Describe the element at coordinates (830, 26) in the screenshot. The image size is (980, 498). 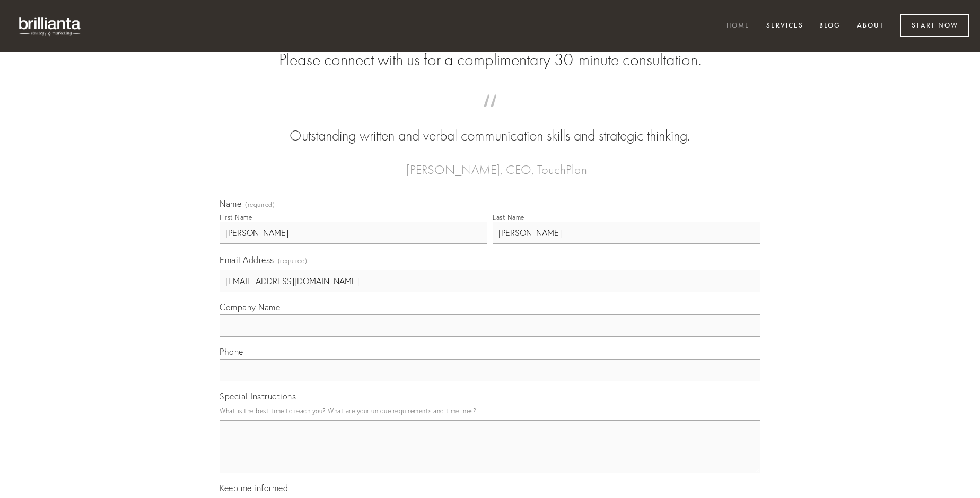
I see `a: Blog` at that location.